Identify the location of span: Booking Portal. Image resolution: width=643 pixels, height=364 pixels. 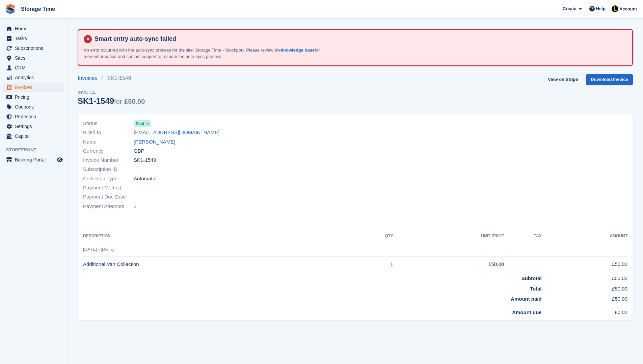
(35, 160).